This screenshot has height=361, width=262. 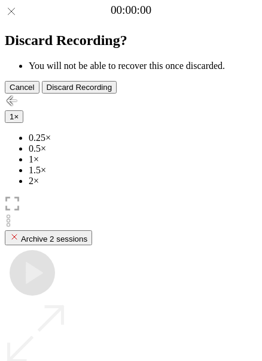 I want to click on a: 00:00:00, so click(x=131, y=10).